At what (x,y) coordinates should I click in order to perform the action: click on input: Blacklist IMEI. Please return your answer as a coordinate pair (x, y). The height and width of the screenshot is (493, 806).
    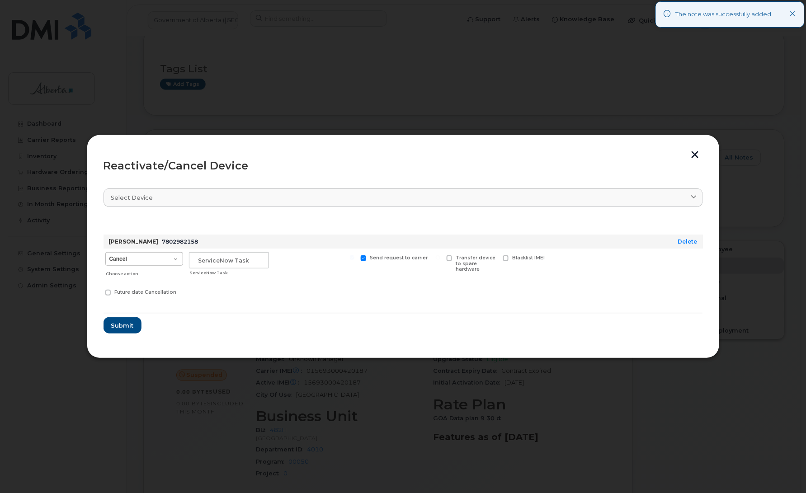
    Looking at the image, I should click on (494, 258).